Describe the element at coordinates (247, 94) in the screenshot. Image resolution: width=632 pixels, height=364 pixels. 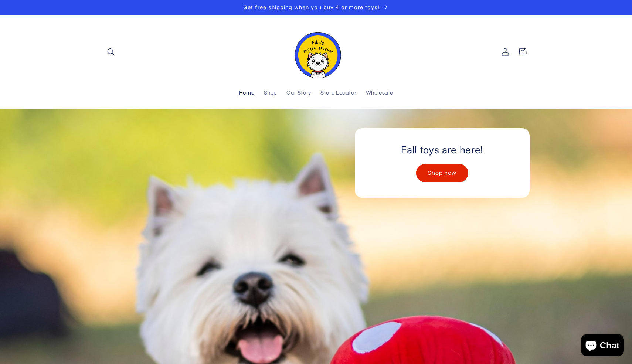
I see `a: Home` at that location.